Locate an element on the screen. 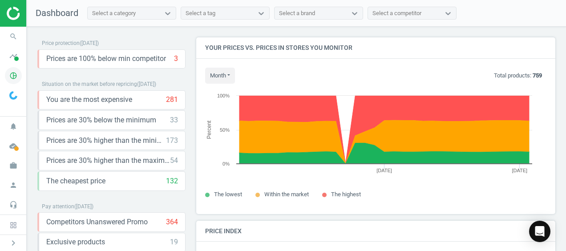  tspan: Percent is located at coordinates (209, 129).